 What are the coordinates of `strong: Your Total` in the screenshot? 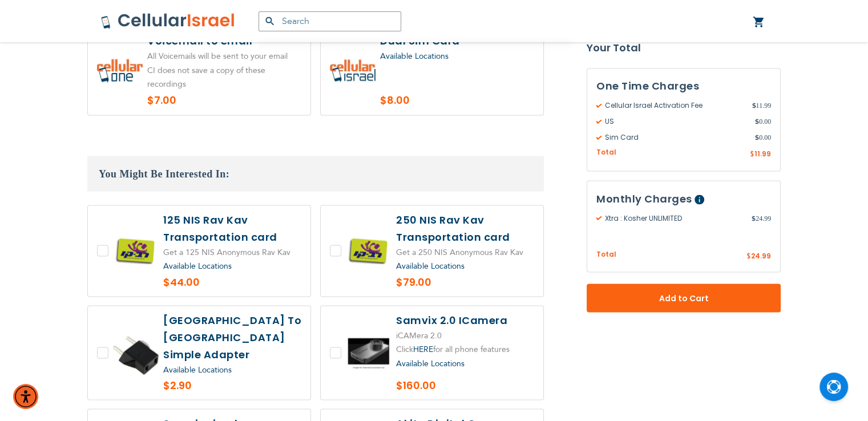 It's located at (684, 48).